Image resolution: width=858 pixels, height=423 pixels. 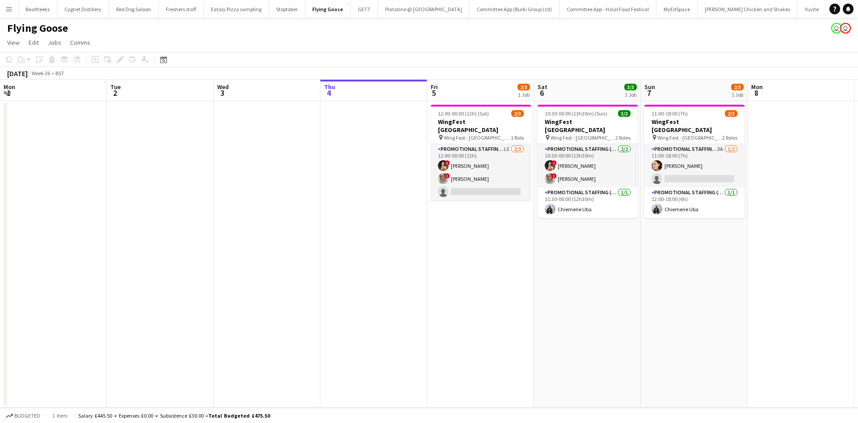 I want to click on button: Stoptober, so click(x=287, y=9).